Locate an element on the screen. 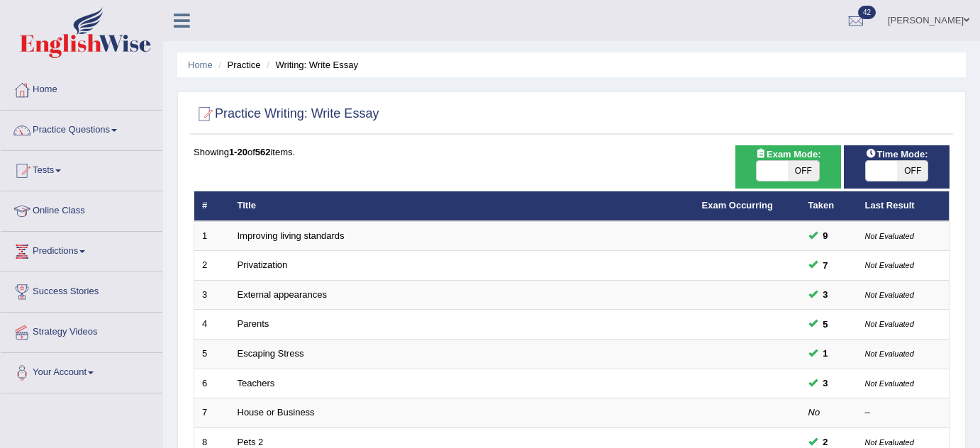 This screenshot has height=448, width=980. b: 562 is located at coordinates (263, 152).